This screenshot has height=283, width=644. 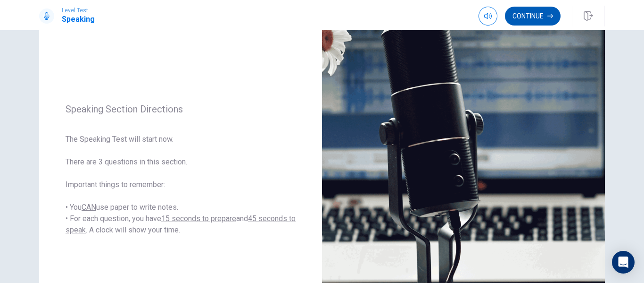 What do you see at coordinates (88, 207) in the screenshot?
I see `u: CAN` at bounding box center [88, 207].